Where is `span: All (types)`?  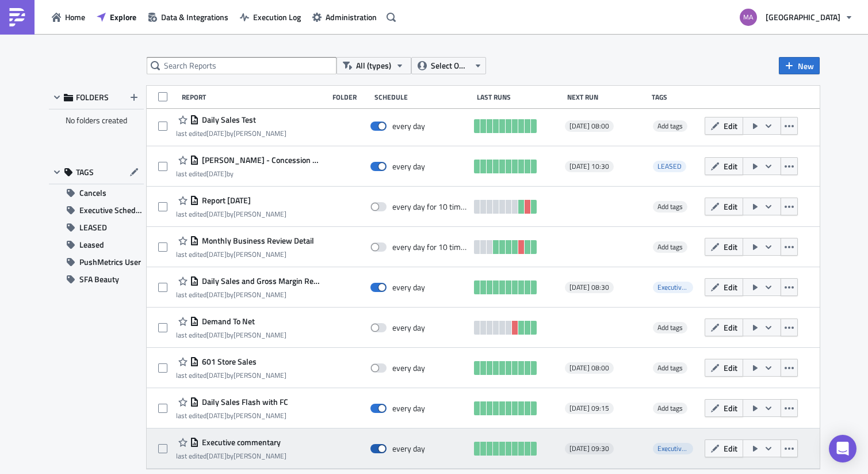 span: All (types) is located at coordinates (373, 66).